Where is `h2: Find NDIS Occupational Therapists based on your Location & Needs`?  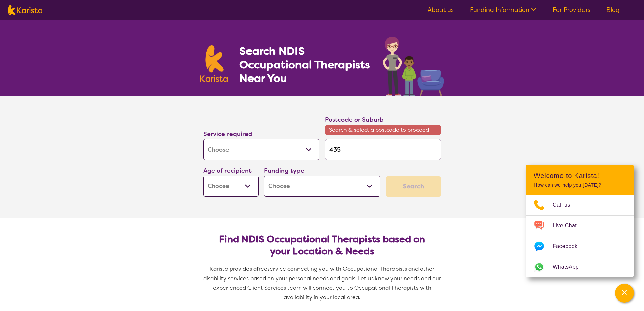
h2: Find NDIS Occupational Therapists based on your Location & Needs is located at coordinates (322, 245).